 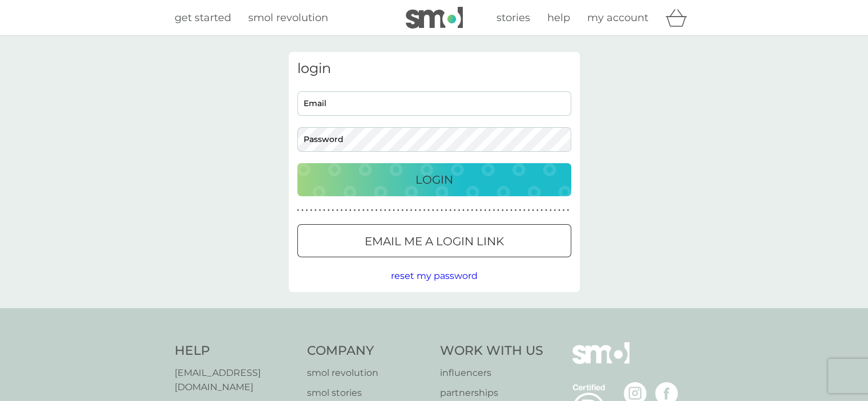 I want to click on span: help, so click(x=559, y=18).